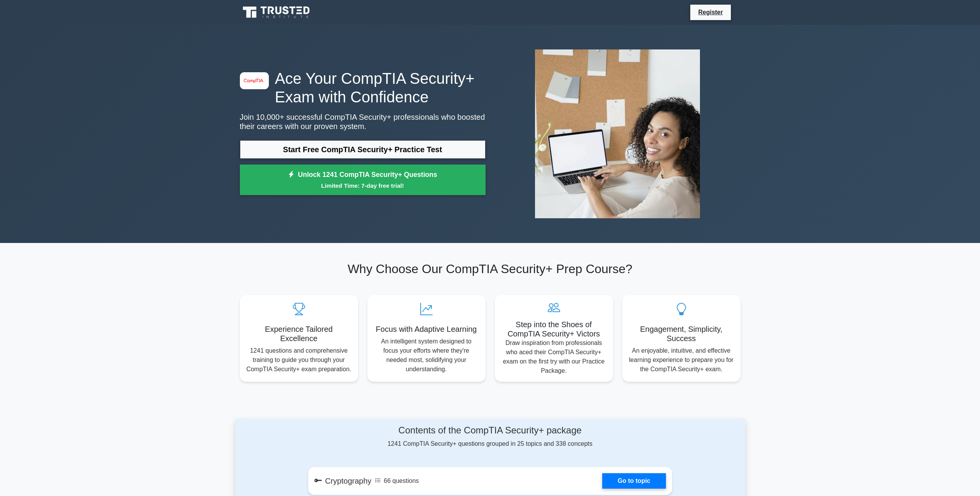  Describe the element at coordinates (634, 481) in the screenshot. I see `a: Go to topic` at that location.